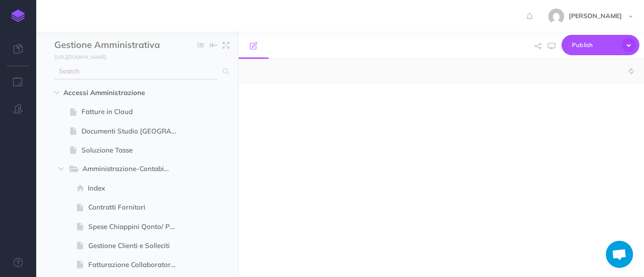 The width and height of the screenshot is (644, 277). Describe the element at coordinates (130, 169) in the screenshot. I see `span: Amministrazione-Contabilità` at that location.